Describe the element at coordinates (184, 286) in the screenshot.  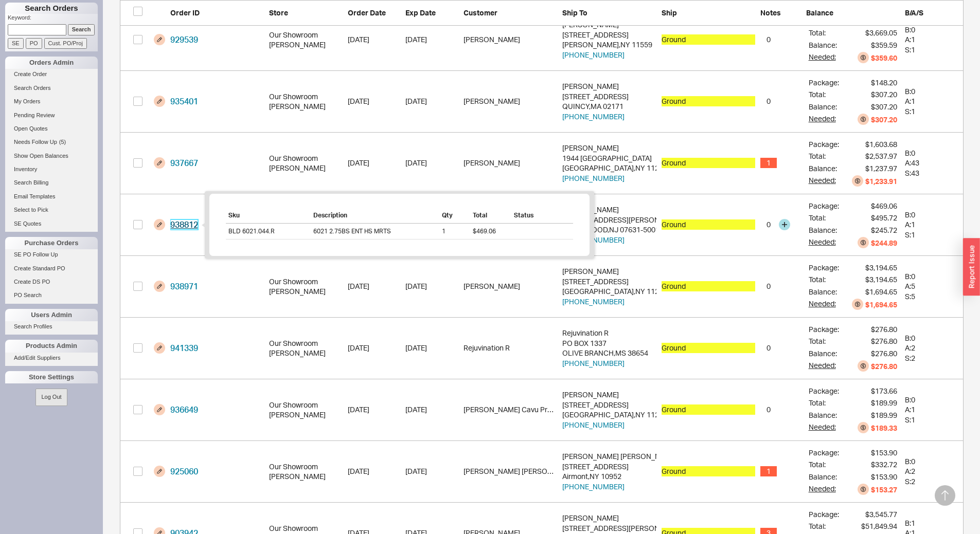
I see `a: 938971` at that location.